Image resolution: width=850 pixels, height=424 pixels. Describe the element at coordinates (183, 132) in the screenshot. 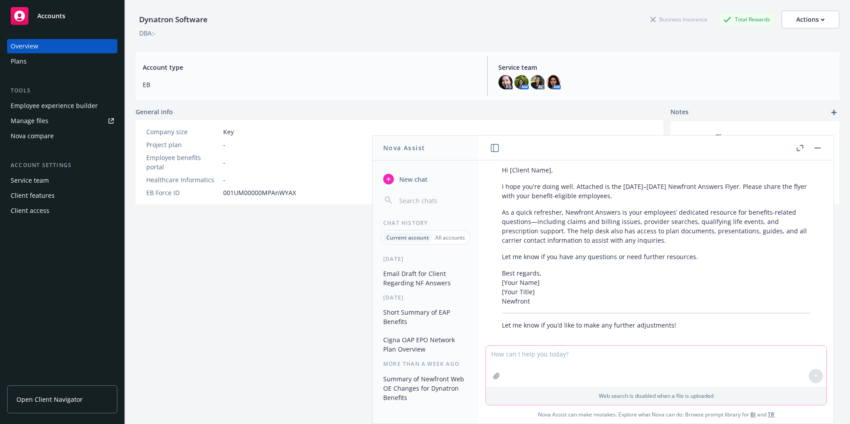

I see `div: Company size` at that location.